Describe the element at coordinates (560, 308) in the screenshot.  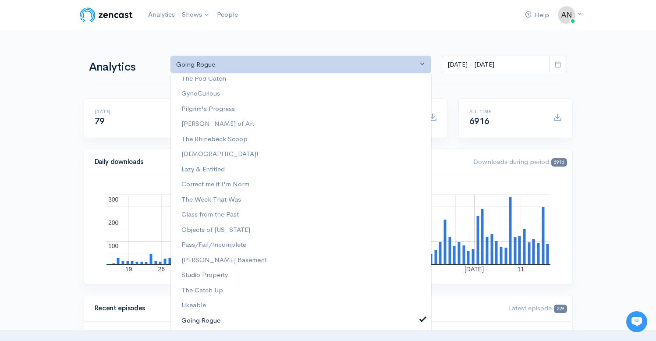
I see `span: 229` at that location.